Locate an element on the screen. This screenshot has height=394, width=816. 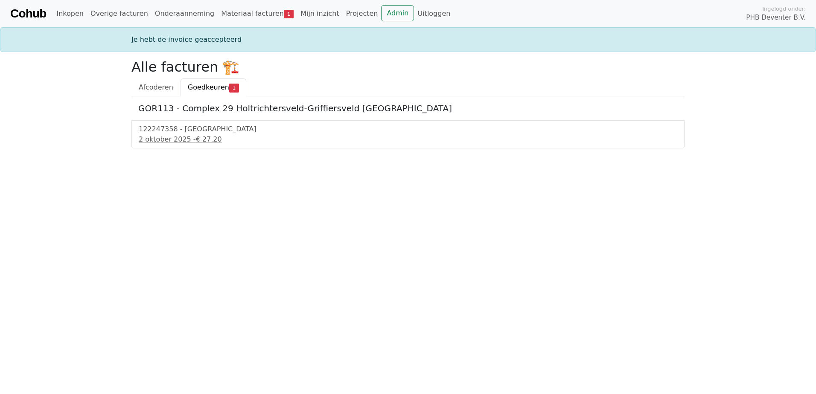
div: Je hebt de invoice geaccepteerd is located at coordinates (408, 40).